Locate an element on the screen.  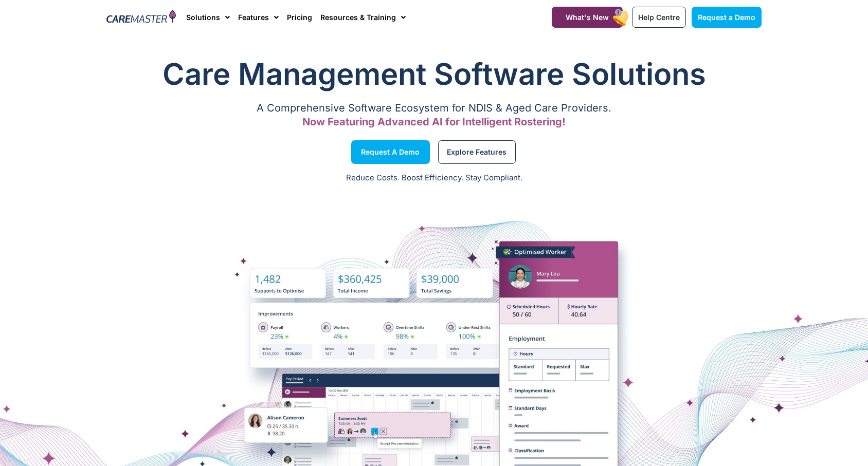
p: Reduce Costs. Boost Efficiency. Stay Compliant. is located at coordinates (434, 178).